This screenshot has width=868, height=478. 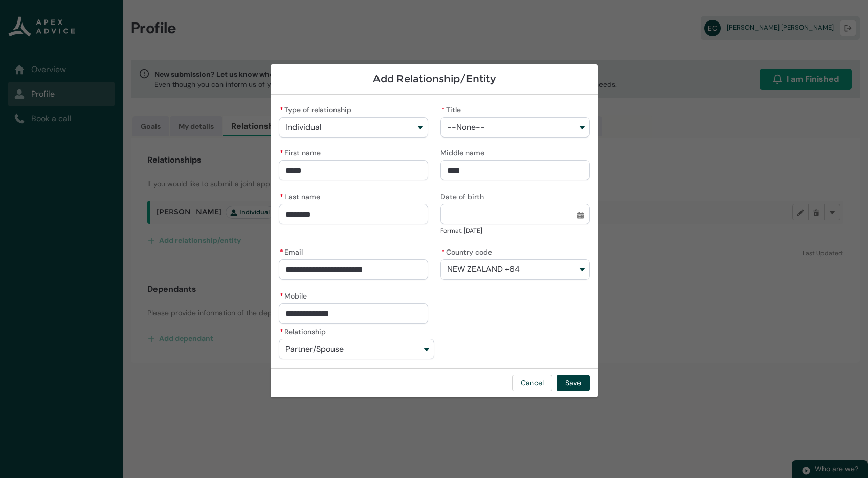 What do you see at coordinates (292, 251) in the screenshot?
I see `label: Email` at bounding box center [292, 251].